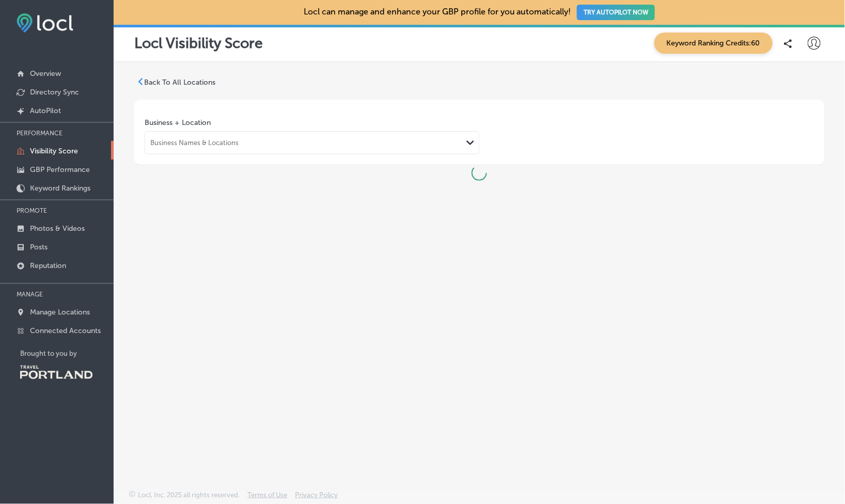 Image resolution: width=845 pixels, height=504 pixels. Describe the element at coordinates (46, 111) in the screenshot. I see `p: AutoPilot` at that location.